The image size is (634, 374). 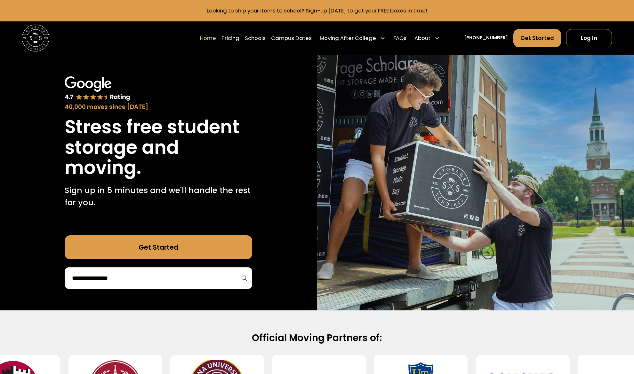 What do you see at coordinates (255, 38) in the screenshot?
I see `a: Schools` at bounding box center [255, 38].